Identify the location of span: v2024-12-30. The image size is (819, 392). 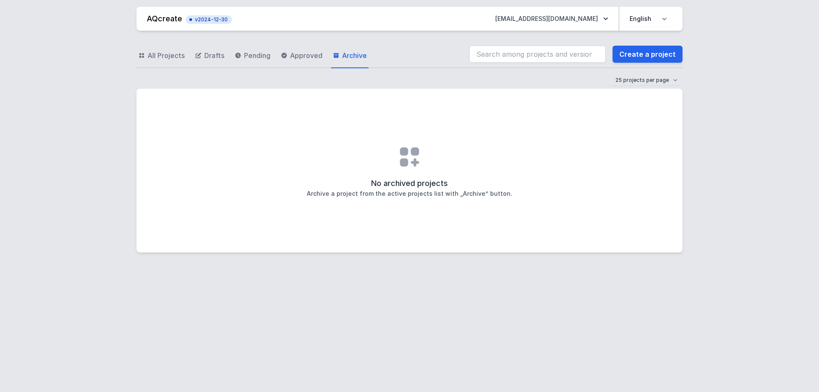
(209, 20).